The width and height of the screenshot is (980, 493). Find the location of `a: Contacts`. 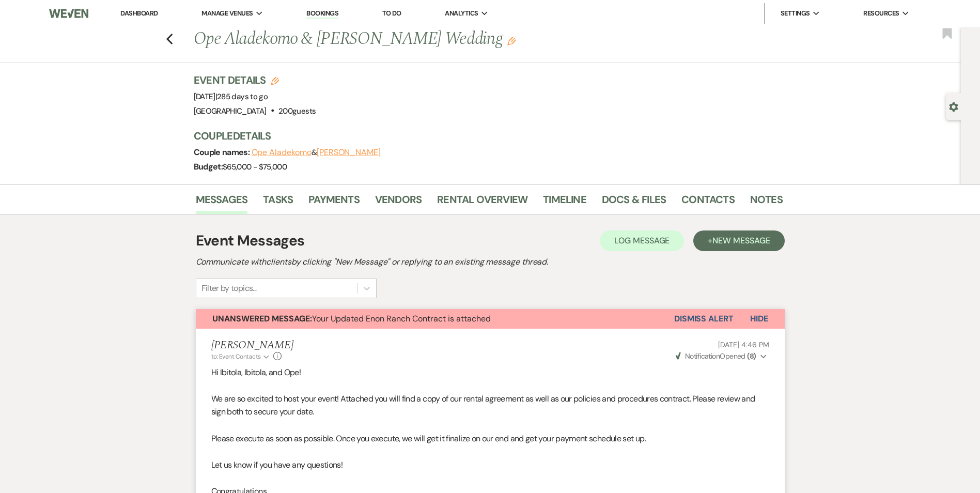

a: Contacts is located at coordinates (707, 202).